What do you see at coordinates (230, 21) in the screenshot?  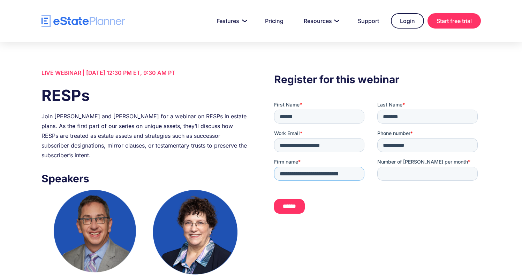 I see `a: Features` at bounding box center [230, 21].